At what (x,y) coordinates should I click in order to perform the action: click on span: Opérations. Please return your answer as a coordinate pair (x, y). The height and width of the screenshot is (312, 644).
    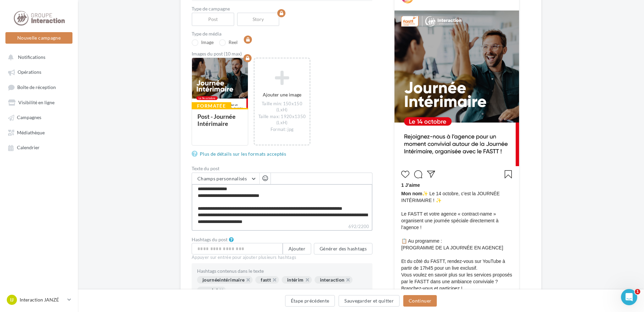
    Looking at the image, I should click on (30, 72).